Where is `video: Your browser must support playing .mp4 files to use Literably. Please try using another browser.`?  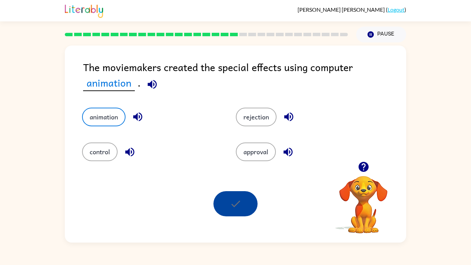 video: Your browser must support playing .mp4 files to use Literably. Please try using another browser. is located at coordinates (363, 199).